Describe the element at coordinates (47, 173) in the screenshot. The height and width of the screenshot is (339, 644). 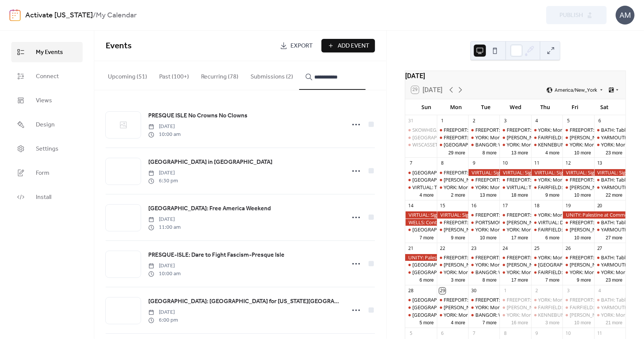
I see `a: Form` at that location.